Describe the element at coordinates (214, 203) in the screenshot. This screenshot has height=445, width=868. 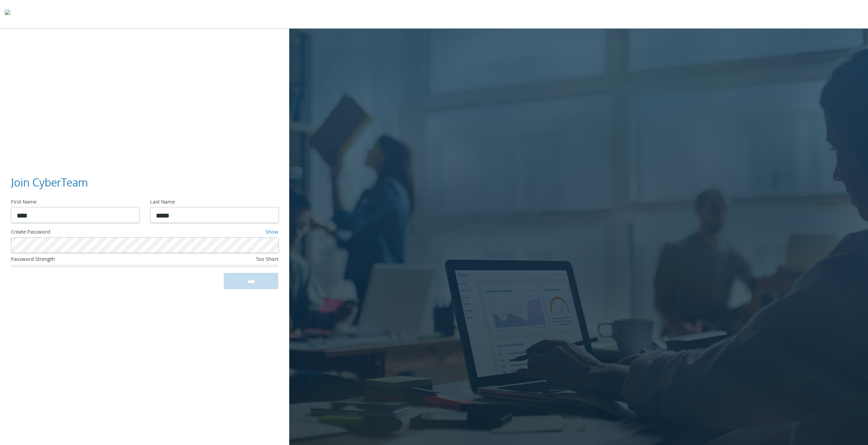
I see `div: Last Name` at that location.